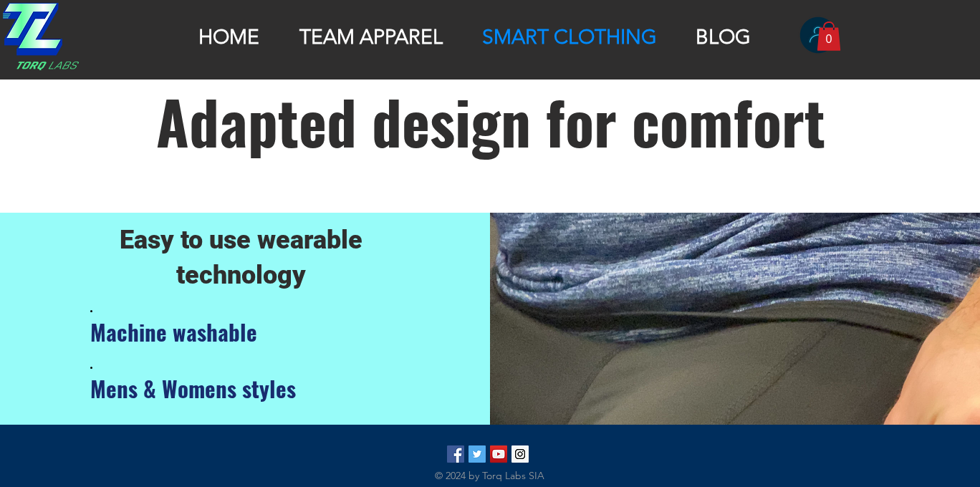  What do you see at coordinates (477, 454) in the screenshot?
I see `a: Twitter Social Icon` at bounding box center [477, 454].